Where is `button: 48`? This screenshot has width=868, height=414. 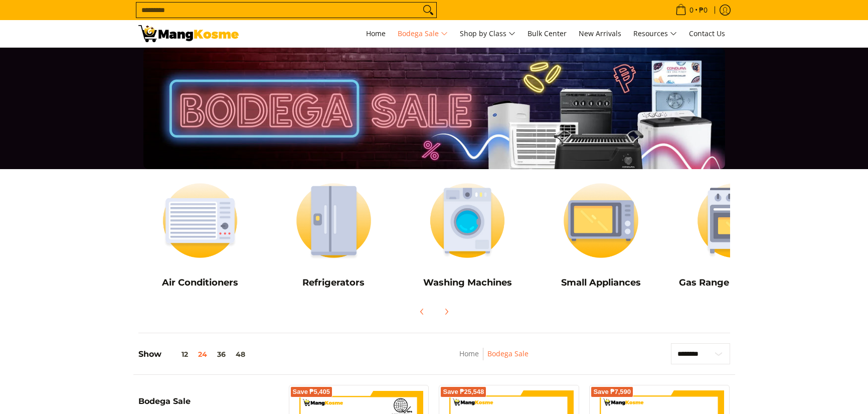
button: 48 is located at coordinates (240, 354).